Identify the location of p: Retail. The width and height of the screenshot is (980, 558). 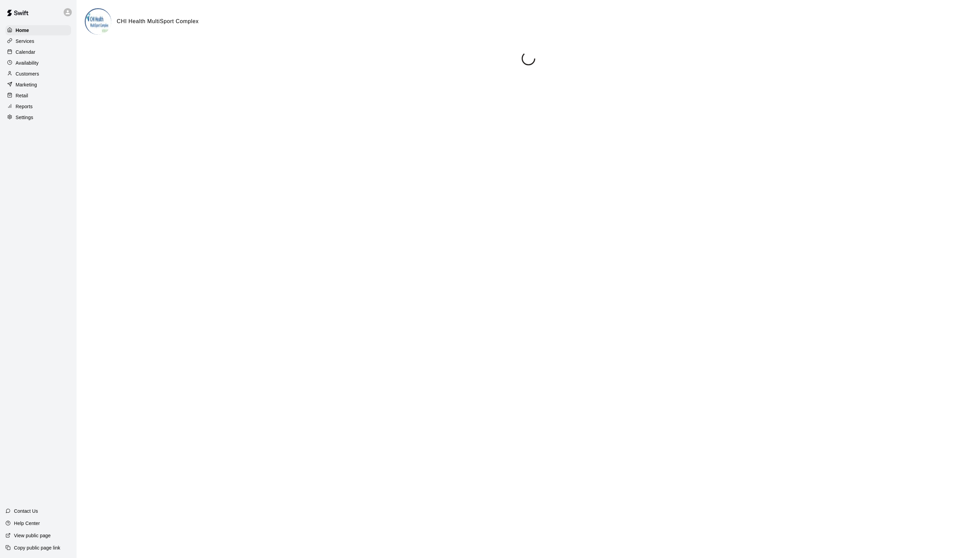
(22, 95).